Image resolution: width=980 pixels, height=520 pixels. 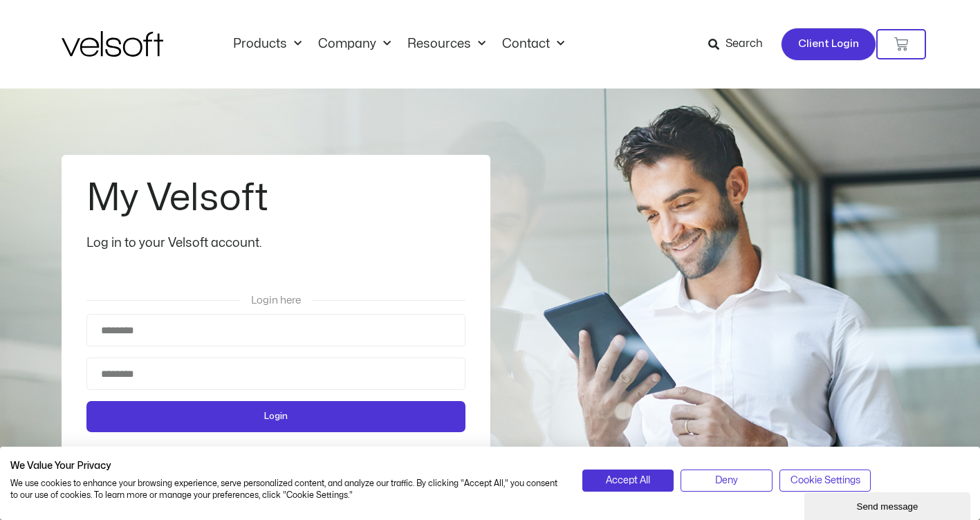 What do you see at coordinates (276, 417) in the screenshot?
I see `span: Login` at bounding box center [276, 417].